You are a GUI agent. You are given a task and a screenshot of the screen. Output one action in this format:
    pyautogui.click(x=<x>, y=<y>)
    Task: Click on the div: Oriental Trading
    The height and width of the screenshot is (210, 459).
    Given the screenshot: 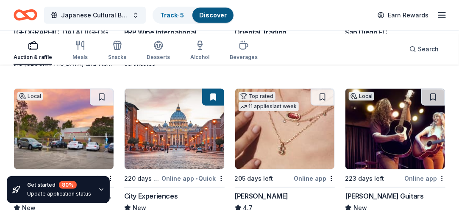 What is the action you would take?
    pyautogui.click(x=261, y=32)
    